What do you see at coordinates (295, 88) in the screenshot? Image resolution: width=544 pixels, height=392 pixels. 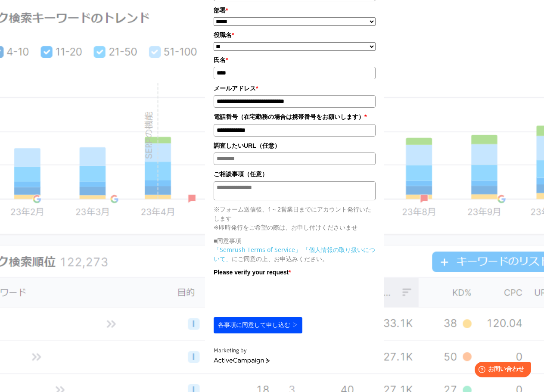 I see `label: メールアドレス` at bounding box center [295, 88].